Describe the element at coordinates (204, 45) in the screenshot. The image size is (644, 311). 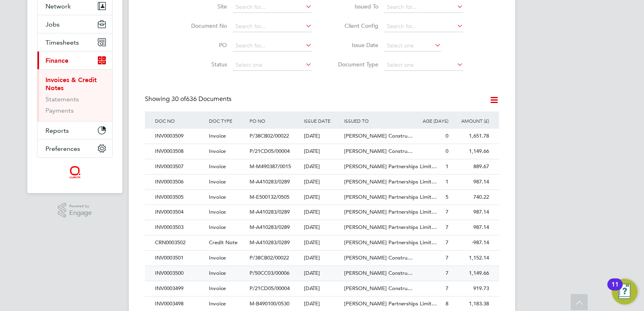
I see `label: PO` at that location.